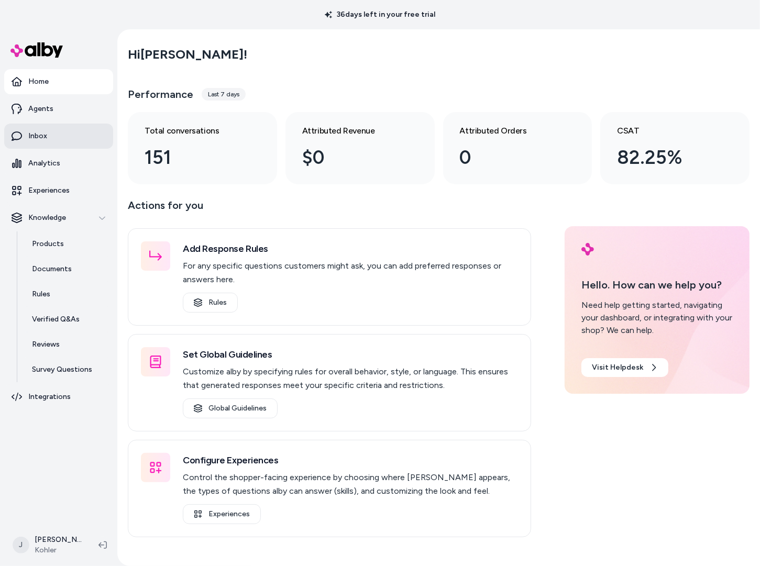 The width and height of the screenshot is (760, 566). I want to click on span: Kohler, so click(58, 550).